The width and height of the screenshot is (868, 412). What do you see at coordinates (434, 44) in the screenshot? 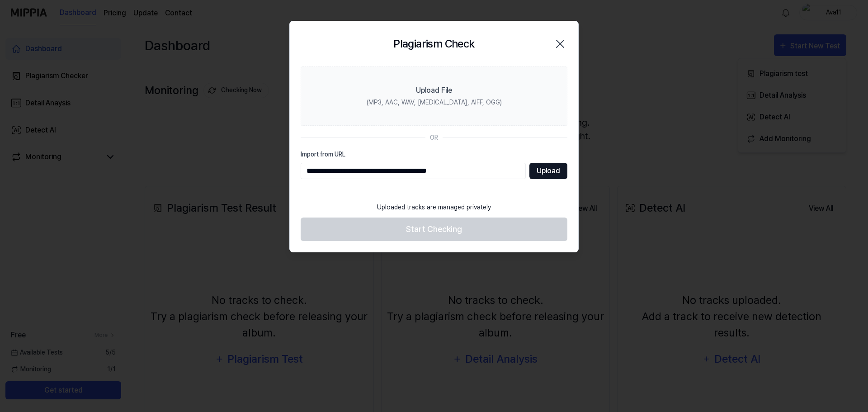
I see `h2: Plagiarism Check` at bounding box center [434, 44].